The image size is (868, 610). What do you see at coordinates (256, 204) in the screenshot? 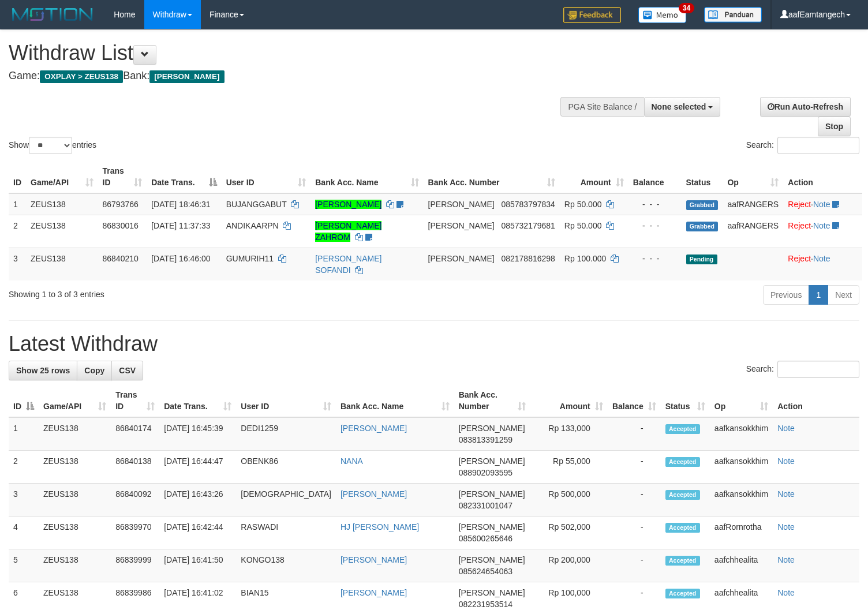
I see `span: BUJANGGABUT` at bounding box center [256, 204].